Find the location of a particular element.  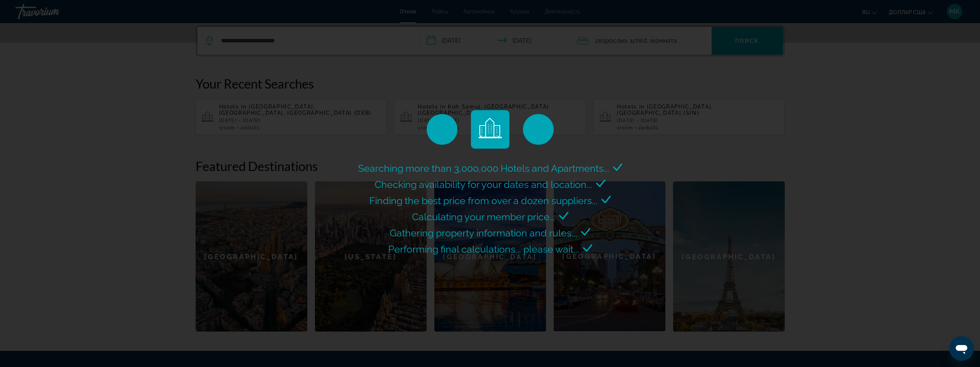

span: Gathering property information and rules... is located at coordinates (483, 233).